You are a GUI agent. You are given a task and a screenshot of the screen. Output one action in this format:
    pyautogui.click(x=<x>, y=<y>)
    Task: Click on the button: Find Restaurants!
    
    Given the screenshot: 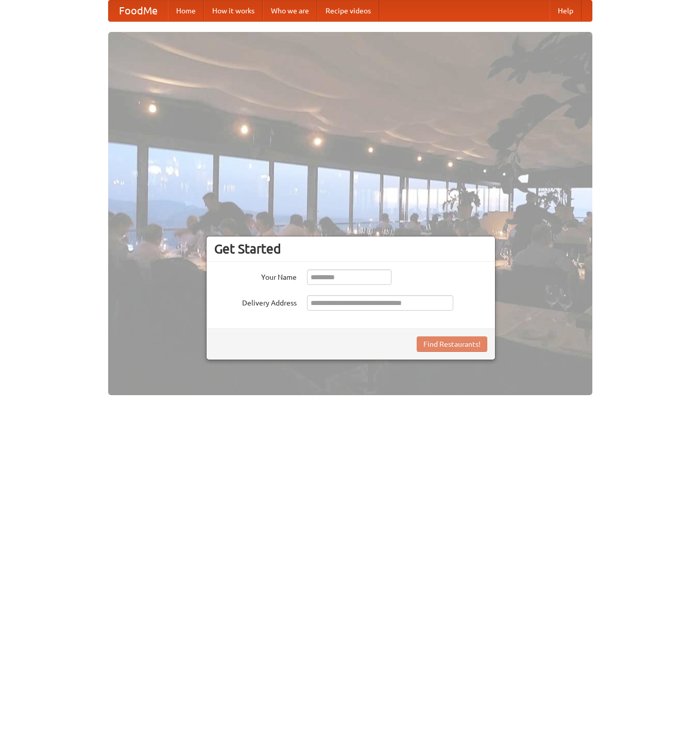 What is the action you would take?
    pyautogui.click(x=451, y=344)
    